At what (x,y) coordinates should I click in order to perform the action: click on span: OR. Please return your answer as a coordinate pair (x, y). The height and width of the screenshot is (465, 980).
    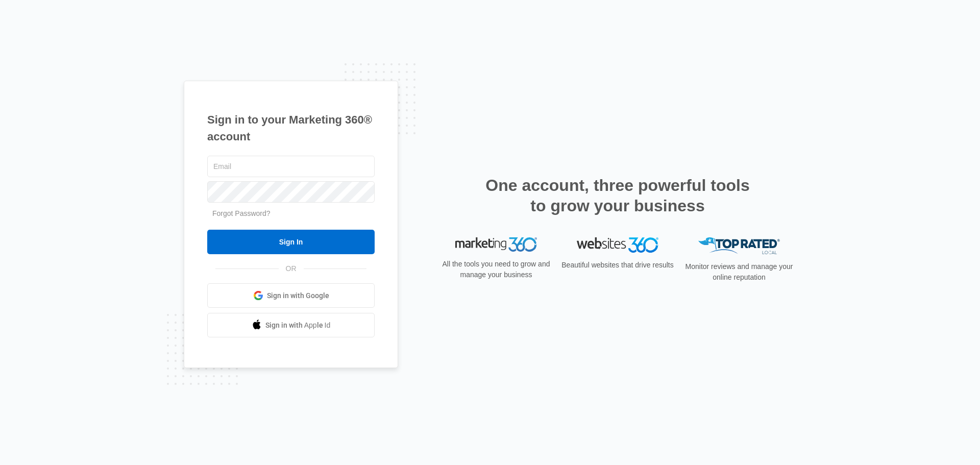
    Looking at the image, I should click on (291, 269).